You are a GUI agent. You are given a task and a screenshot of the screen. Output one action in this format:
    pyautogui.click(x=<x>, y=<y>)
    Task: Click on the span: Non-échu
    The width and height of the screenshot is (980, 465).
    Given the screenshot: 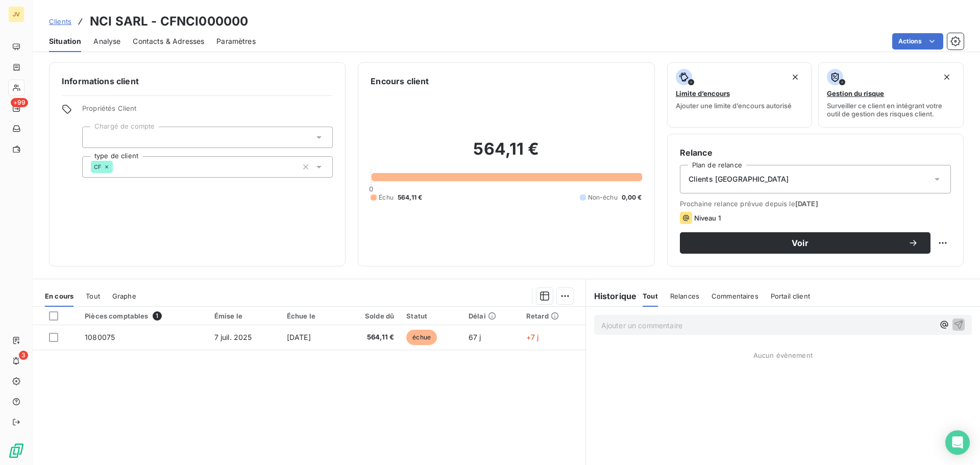 What is the action you would take?
    pyautogui.click(x=603, y=197)
    